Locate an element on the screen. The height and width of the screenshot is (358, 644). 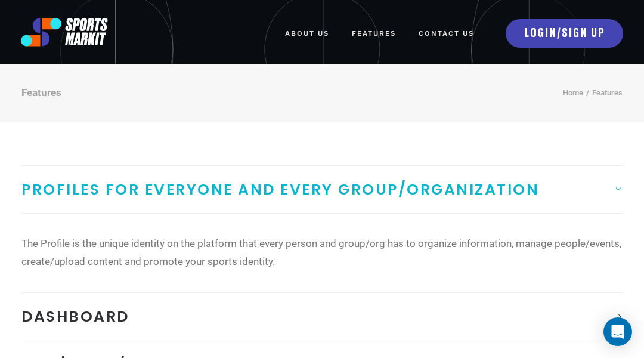
a: ABOUT US is located at coordinates (307, 34).